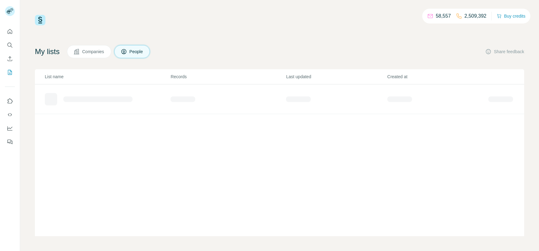 This screenshot has width=539, height=251. Describe the element at coordinates (10, 142) in the screenshot. I see `button: Feedback` at that location.